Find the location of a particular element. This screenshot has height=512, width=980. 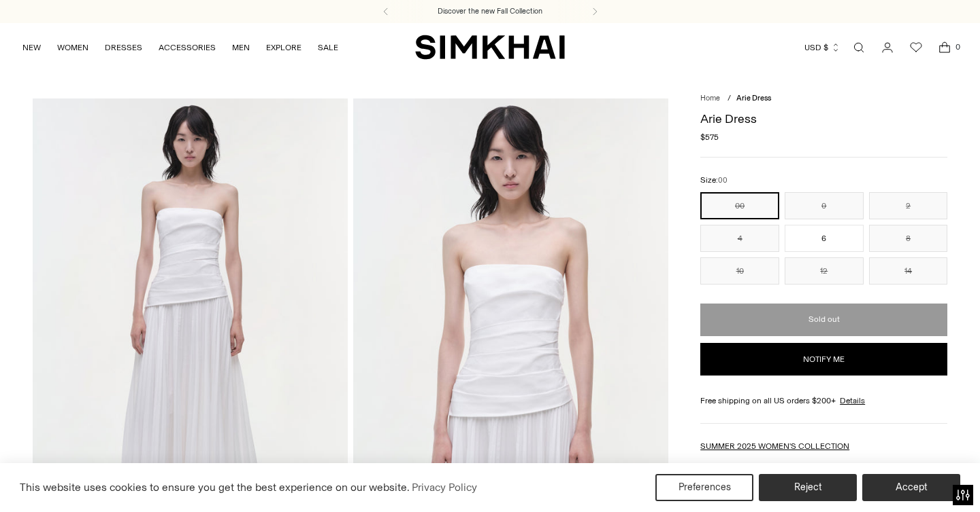

span: Arie Dress is located at coordinates (753, 98).